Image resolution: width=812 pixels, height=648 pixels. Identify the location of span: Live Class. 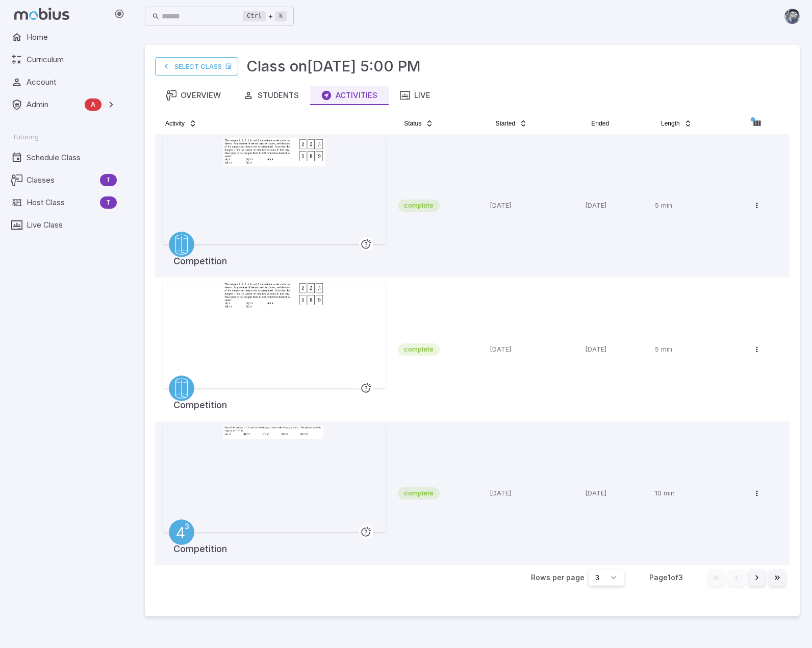
(72, 225).